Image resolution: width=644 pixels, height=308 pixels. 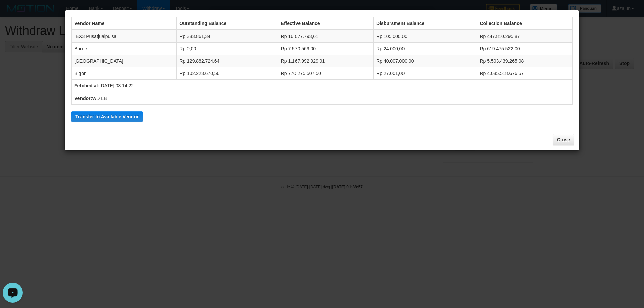 What do you see at coordinates (322, 98) in the screenshot?
I see `td: WD LB` at bounding box center [322, 98].